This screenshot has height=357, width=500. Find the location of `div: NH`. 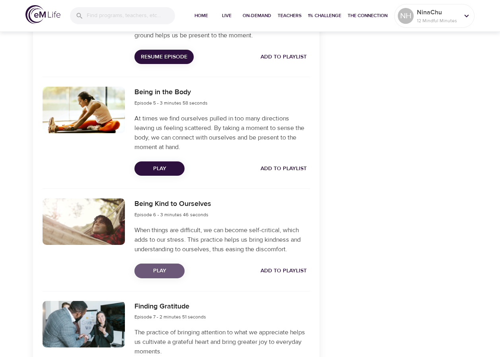

div: NH is located at coordinates (405, 16).